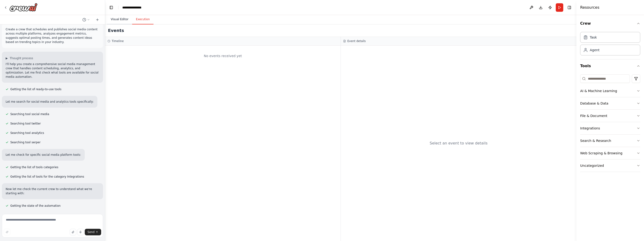 The height and width of the screenshot is (241, 644). What do you see at coordinates (97, 20) in the screenshot?
I see `button: Start a new chat` at bounding box center [97, 20].